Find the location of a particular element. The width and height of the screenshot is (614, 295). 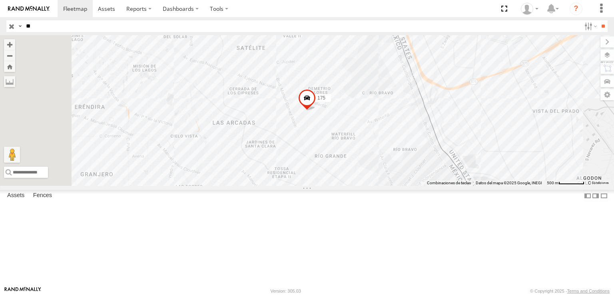

button: Combinaciones de teclas is located at coordinates (449, 183).